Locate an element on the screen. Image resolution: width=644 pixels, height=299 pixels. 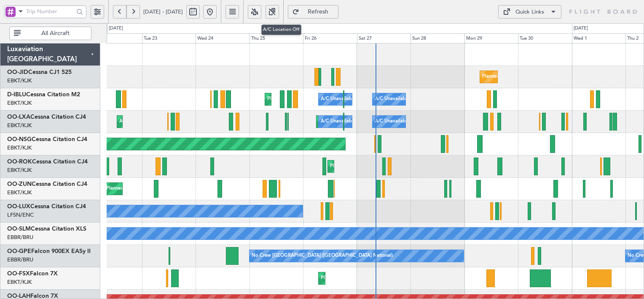
a: OO-GPEFalcon 900EX EASy II is located at coordinates (49, 251).